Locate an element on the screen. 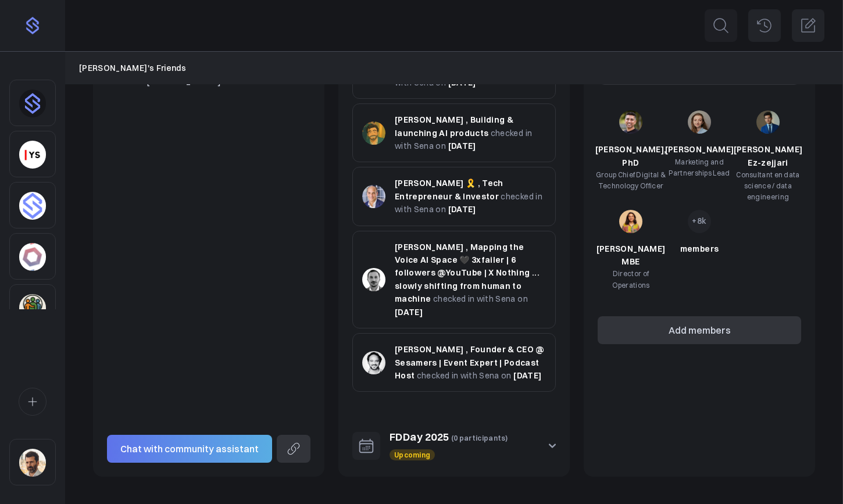 The height and width of the screenshot is (504, 843). img: 4a48bbf52d8f142a0cfed7136087e5485f15f42c.jpg is located at coordinates (374, 196).